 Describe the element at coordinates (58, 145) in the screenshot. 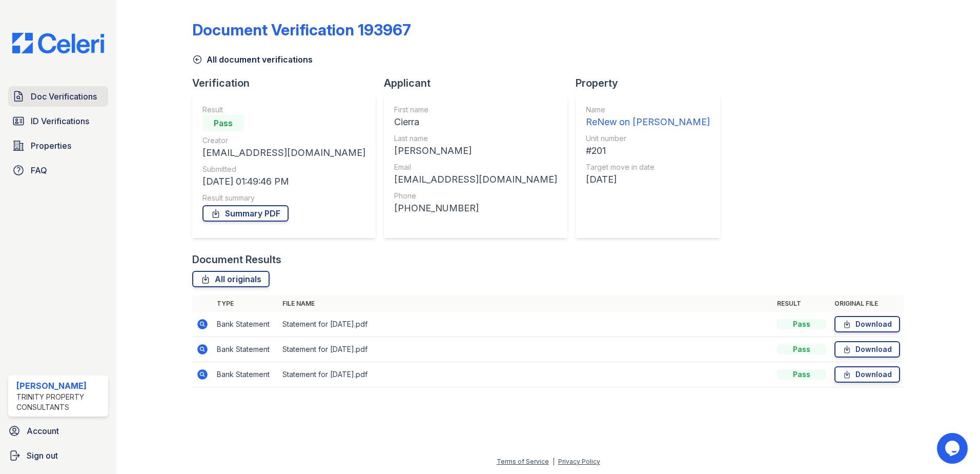

I see `a: Properties` at that location.